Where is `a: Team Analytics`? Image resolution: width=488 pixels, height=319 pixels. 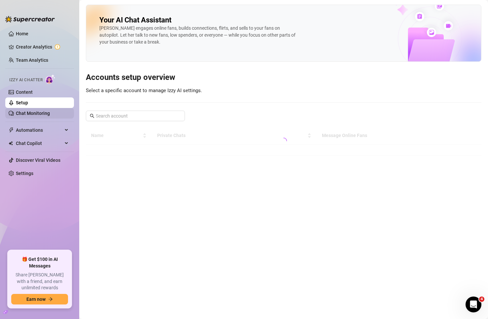
a: Team Analytics is located at coordinates (32, 60).